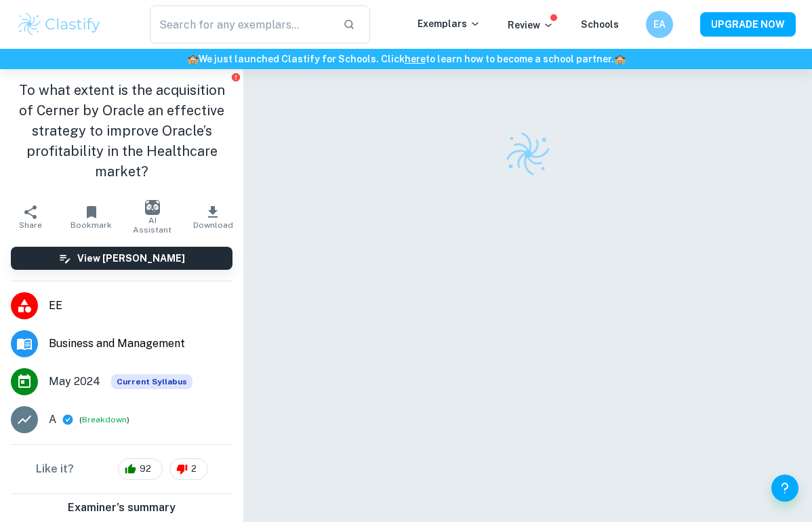 The image size is (812, 522). I want to click on button: Help and Feedback, so click(784, 488).